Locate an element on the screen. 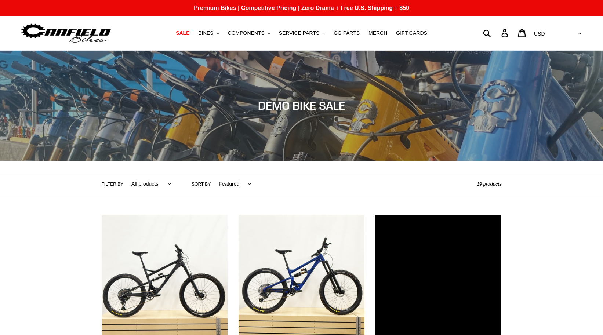 This screenshot has height=335, width=603. label: Sort by is located at coordinates (201, 184).